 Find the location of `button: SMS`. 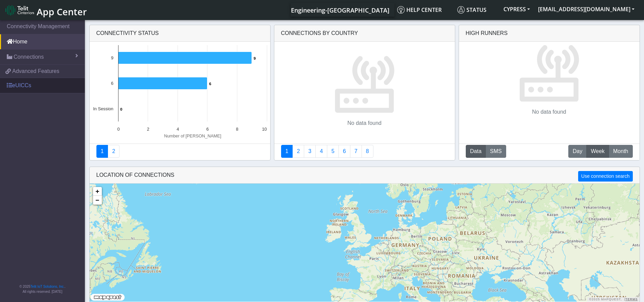

button: SMS is located at coordinates (495, 151).